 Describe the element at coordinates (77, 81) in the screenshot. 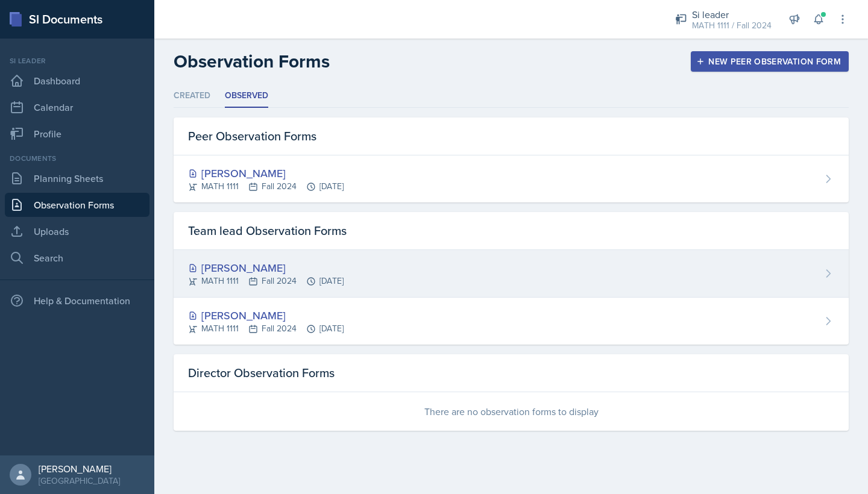

I see `a: Dashboard` at that location.